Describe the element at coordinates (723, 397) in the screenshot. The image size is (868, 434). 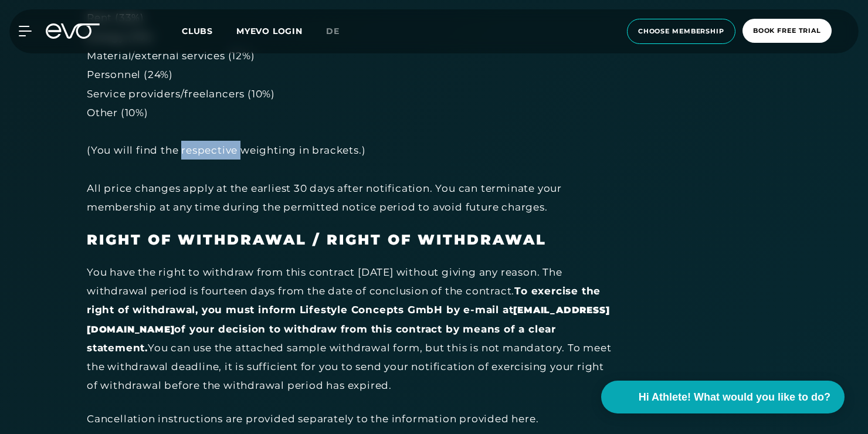
I see `button: Hi Athlete! What would you like to do?` at that location.